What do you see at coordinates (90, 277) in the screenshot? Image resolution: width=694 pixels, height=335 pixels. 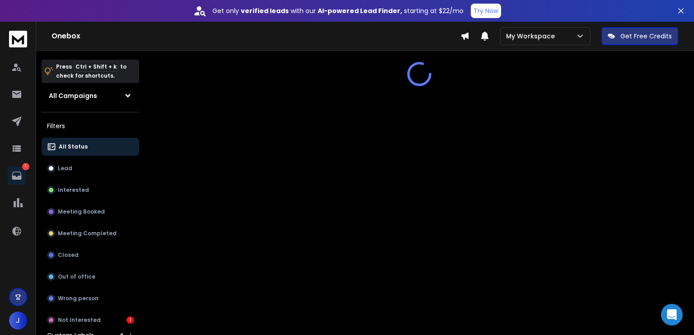 I see `button: Out of office` at bounding box center [90, 277].